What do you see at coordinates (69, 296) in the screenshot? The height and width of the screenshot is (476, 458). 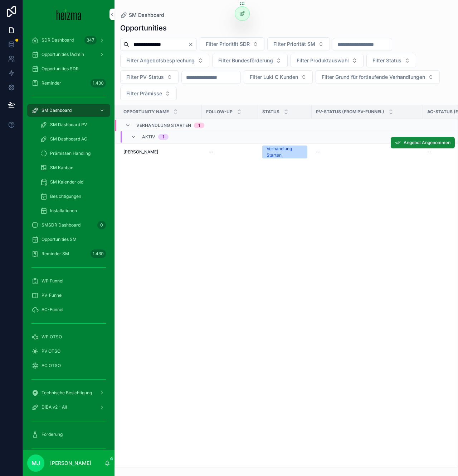 I see `a: PV-Funnel` at bounding box center [69, 296].